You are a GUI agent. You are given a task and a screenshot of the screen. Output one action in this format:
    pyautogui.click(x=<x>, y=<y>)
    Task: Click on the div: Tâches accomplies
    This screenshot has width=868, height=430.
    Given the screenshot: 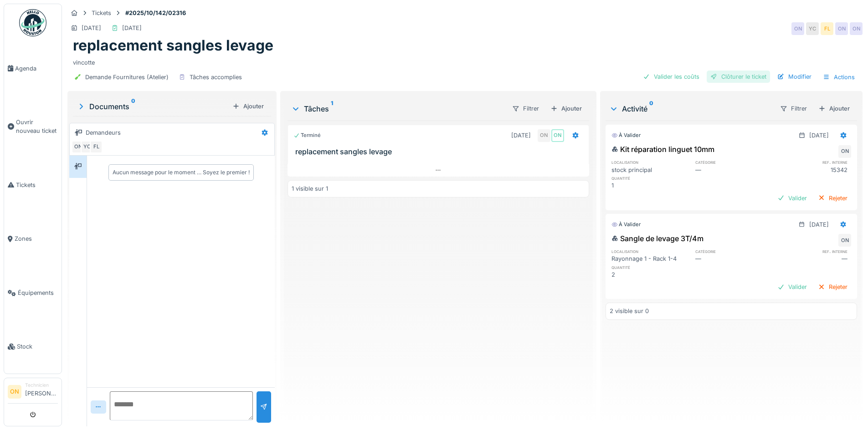 What is the action you would take?
    pyautogui.click(x=216, y=77)
    